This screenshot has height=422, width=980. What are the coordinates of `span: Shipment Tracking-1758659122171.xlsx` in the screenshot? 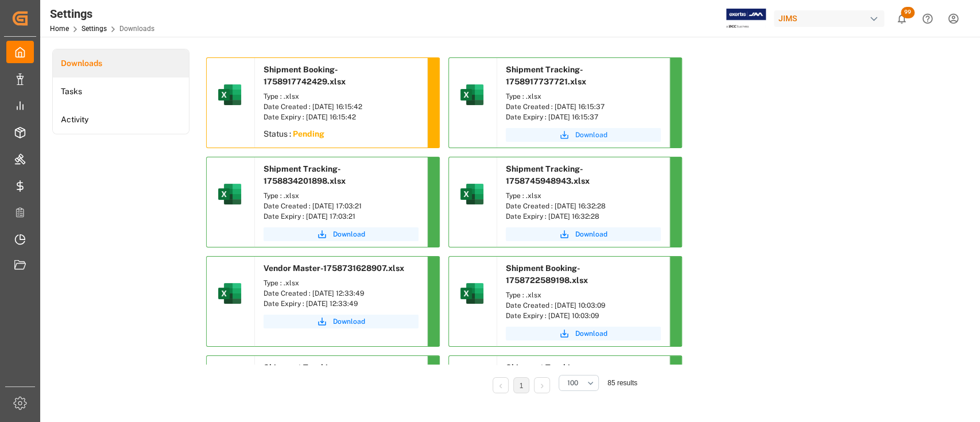 It's located at (545, 373).